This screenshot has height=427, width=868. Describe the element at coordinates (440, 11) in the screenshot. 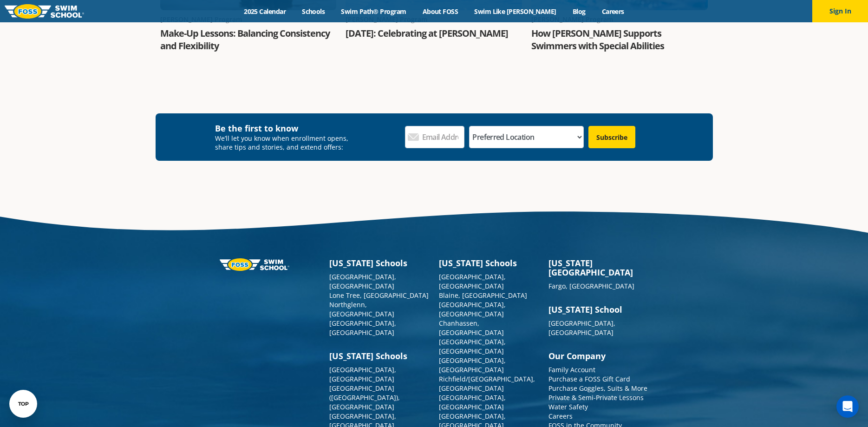

I see `a: About FOSS` at that location.